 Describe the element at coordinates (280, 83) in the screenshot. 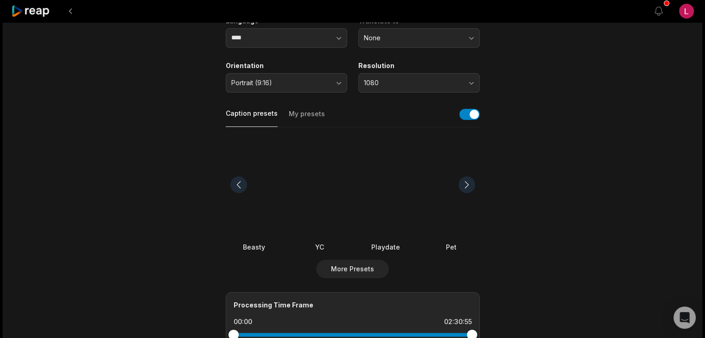

I see `span: Portrait (9:16)` at that location.